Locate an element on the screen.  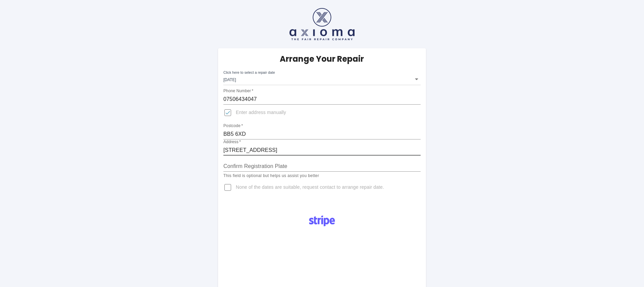
img: Logo is located at coordinates (322, 221).